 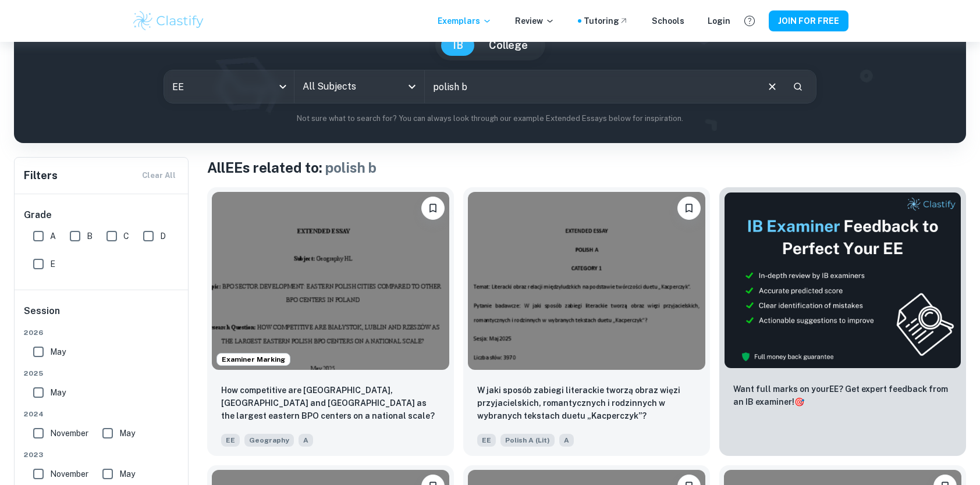 What do you see at coordinates (808, 21) in the screenshot?
I see `button: JOIN FOR FREE` at bounding box center [808, 21].